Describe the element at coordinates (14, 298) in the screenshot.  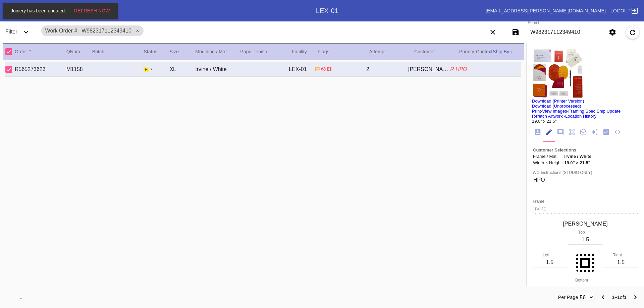
I see `md-select: download-file: Download...` at that location.